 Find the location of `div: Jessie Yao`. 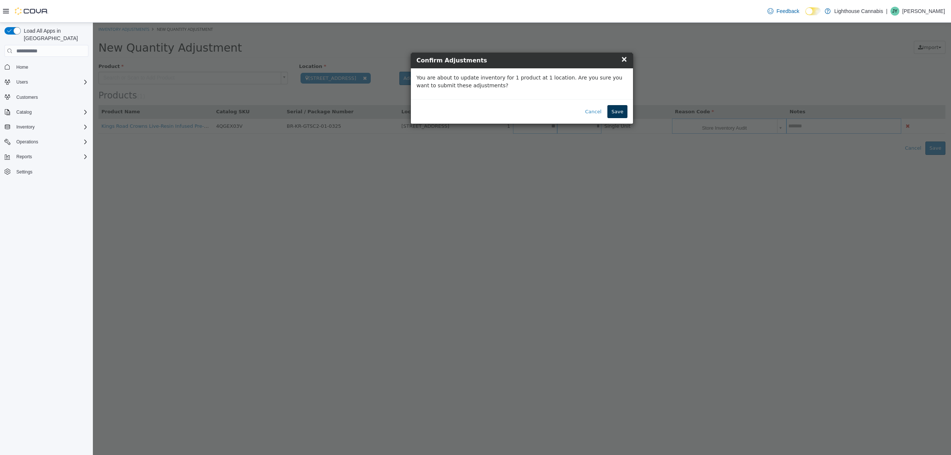

div: Jessie Yao is located at coordinates (894, 11).